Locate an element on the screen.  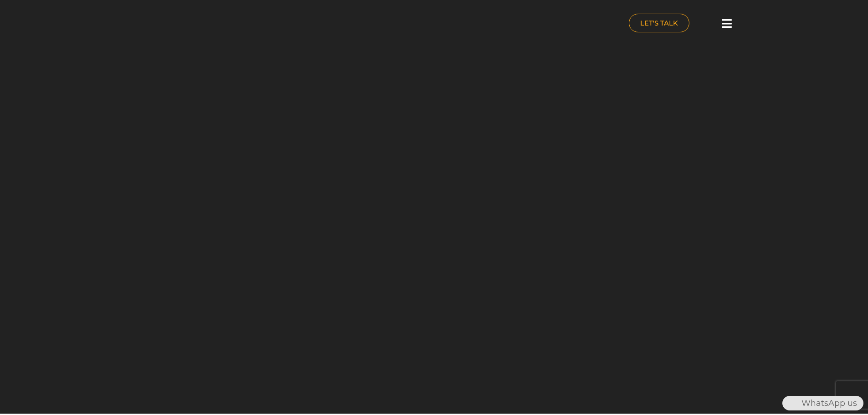
span: LET'S TALK is located at coordinates (659, 23).